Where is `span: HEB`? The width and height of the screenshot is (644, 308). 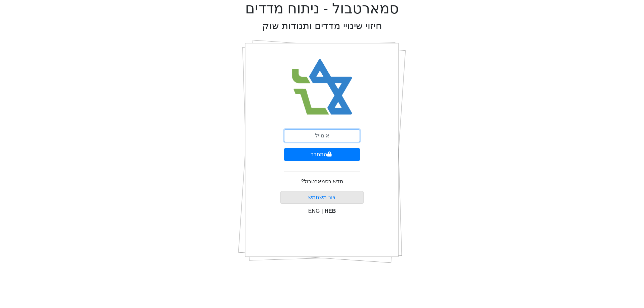
span: HEB is located at coordinates (330, 211).